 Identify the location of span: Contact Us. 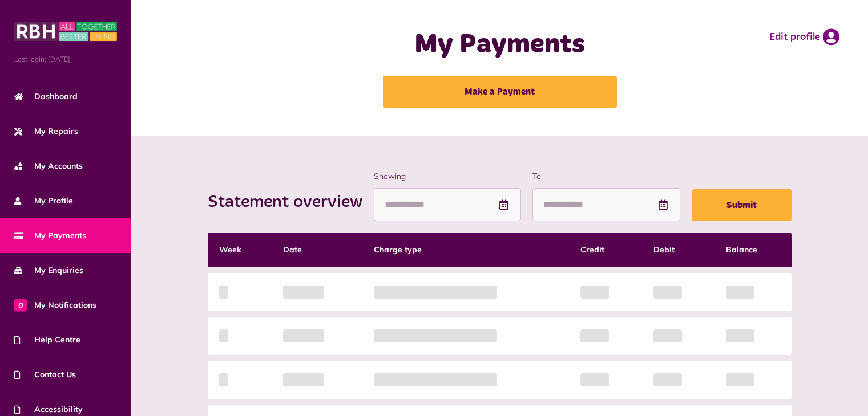
(45, 375).